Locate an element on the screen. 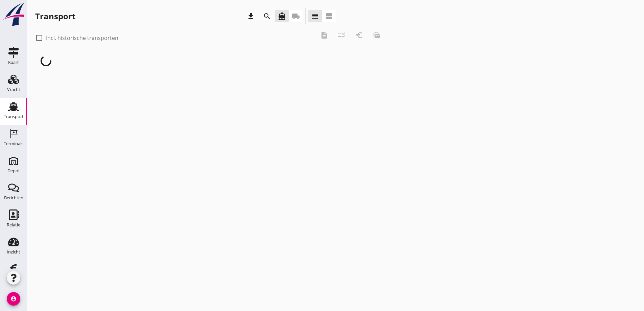 This screenshot has width=644, height=311. i: local_shipping is located at coordinates (296, 16).